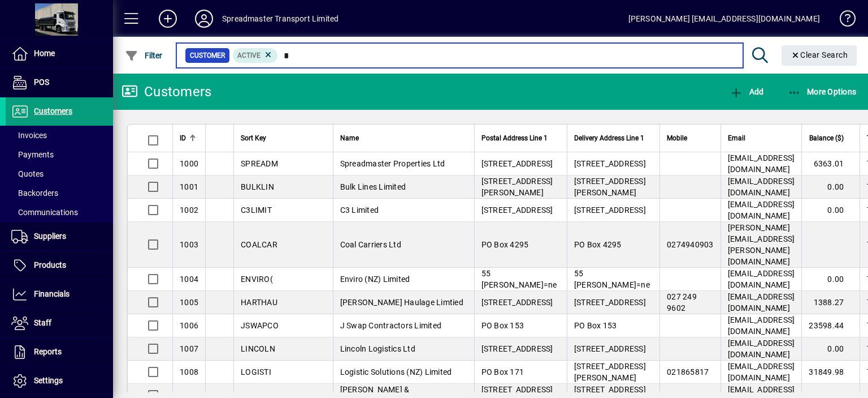 Image resolution: width=868 pixels, height=398 pixels. Describe the element at coordinates (360, 210) in the screenshot. I see `span: C3 Limited` at that location.